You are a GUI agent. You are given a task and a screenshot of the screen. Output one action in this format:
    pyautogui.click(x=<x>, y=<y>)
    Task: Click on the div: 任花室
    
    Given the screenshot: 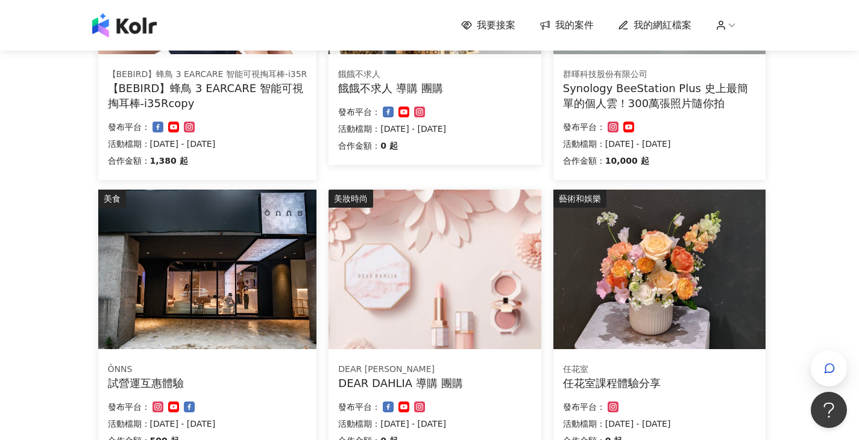 What is the action you would take?
    pyautogui.click(x=659, y=370)
    